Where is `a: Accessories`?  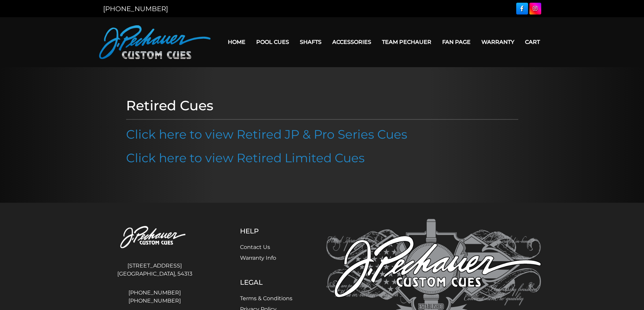
a: Accessories is located at coordinates (352, 42).